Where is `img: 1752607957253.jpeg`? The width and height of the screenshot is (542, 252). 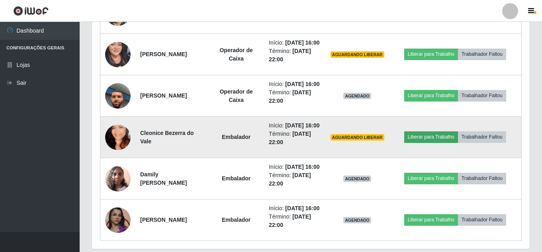 img: 1752607957253.jpeg is located at coordinates (118, 96).